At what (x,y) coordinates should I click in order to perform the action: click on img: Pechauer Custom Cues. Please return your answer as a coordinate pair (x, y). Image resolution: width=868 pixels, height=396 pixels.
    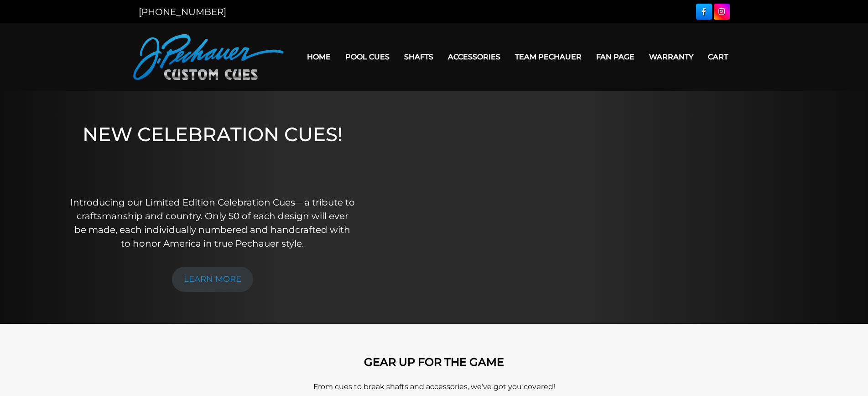
    Looking at the image, I should click on (208, 57).